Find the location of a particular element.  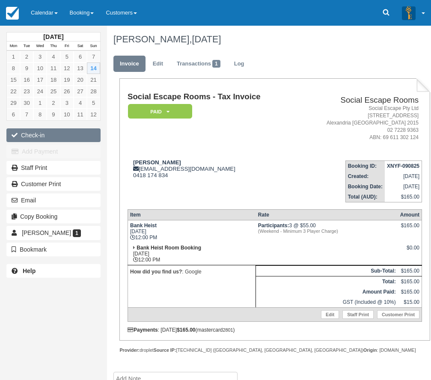

th: Booking ID: is located at coordinates (365, 166).